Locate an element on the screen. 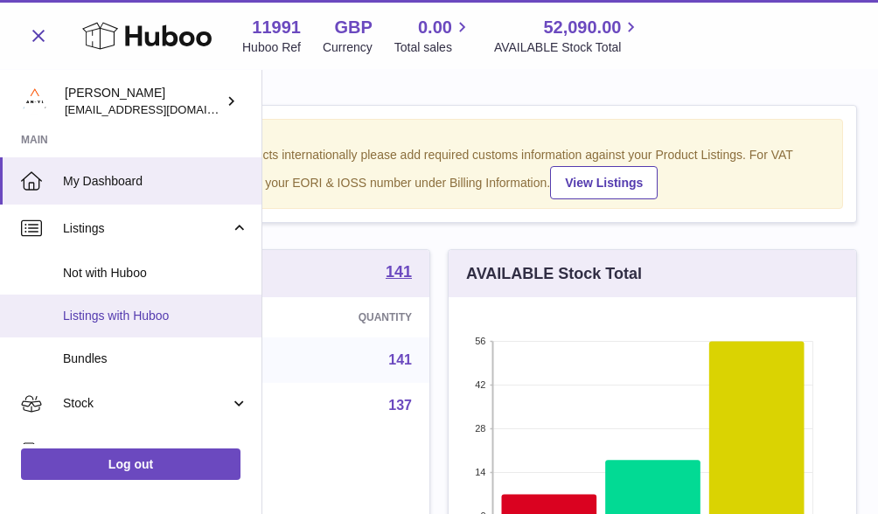  a: 0.00 Total sales is located at coordinates (433, 36).